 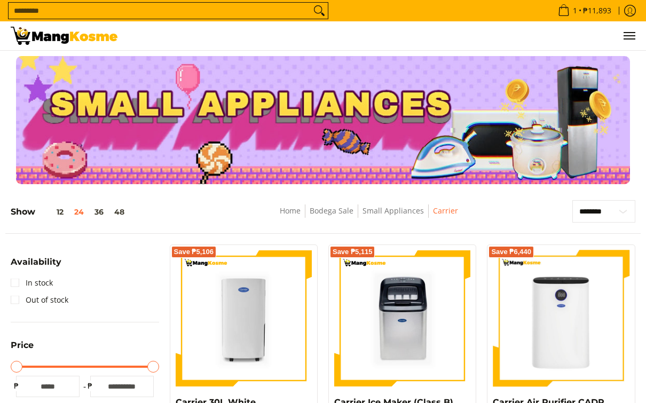 What do you see at coordinates (332, 210) in the screenshot?
I see `a: Bodega Sale` at bounding box center [332, 210].